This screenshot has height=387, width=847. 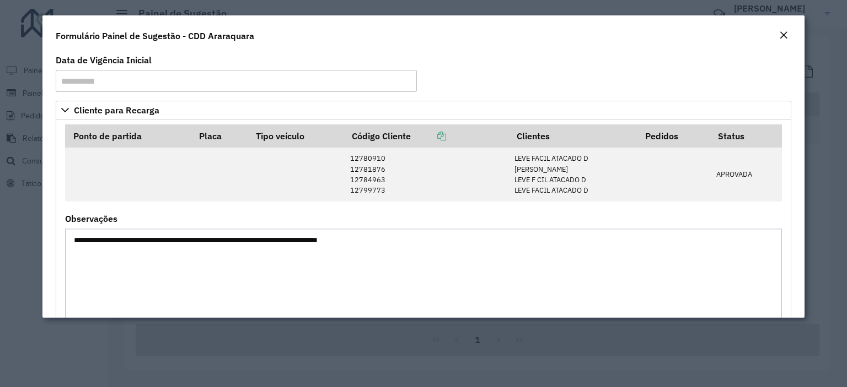 What do you see at coordinates (296, 136) in the screenshot?
I see `th: Tipo veículo` at bounding box center [296, 136].